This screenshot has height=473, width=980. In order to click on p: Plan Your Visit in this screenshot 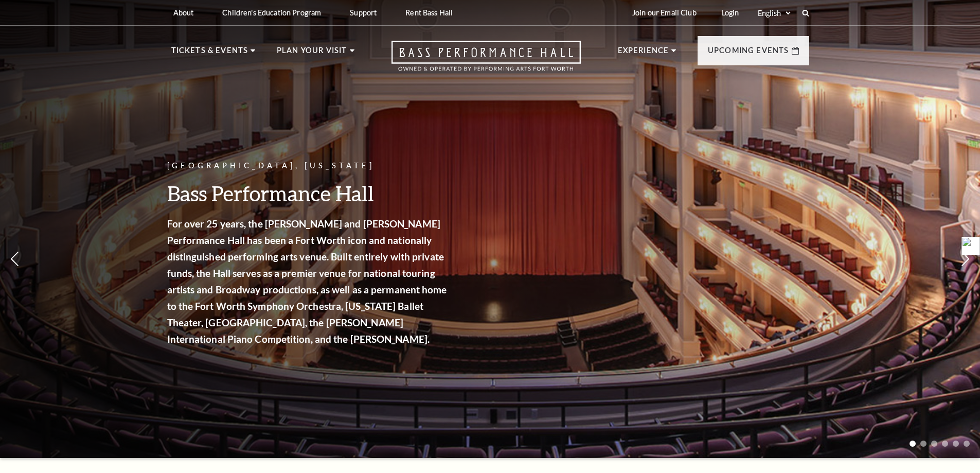, I will do `click(312, 53)`.